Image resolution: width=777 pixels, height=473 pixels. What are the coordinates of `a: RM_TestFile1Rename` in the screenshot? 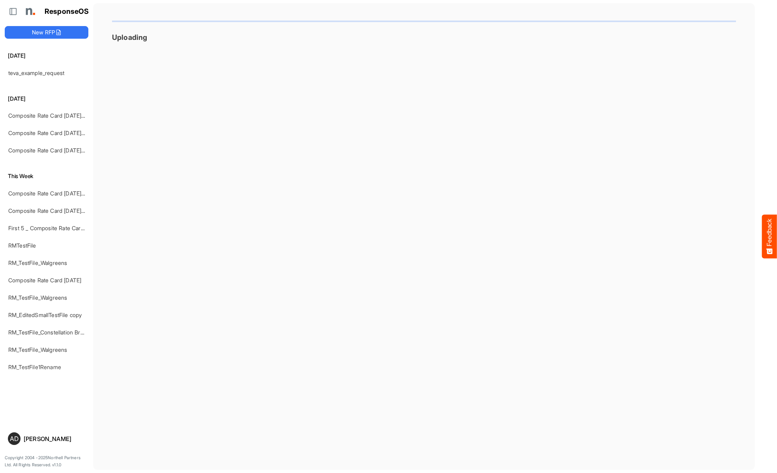 It's located at (35, 367).